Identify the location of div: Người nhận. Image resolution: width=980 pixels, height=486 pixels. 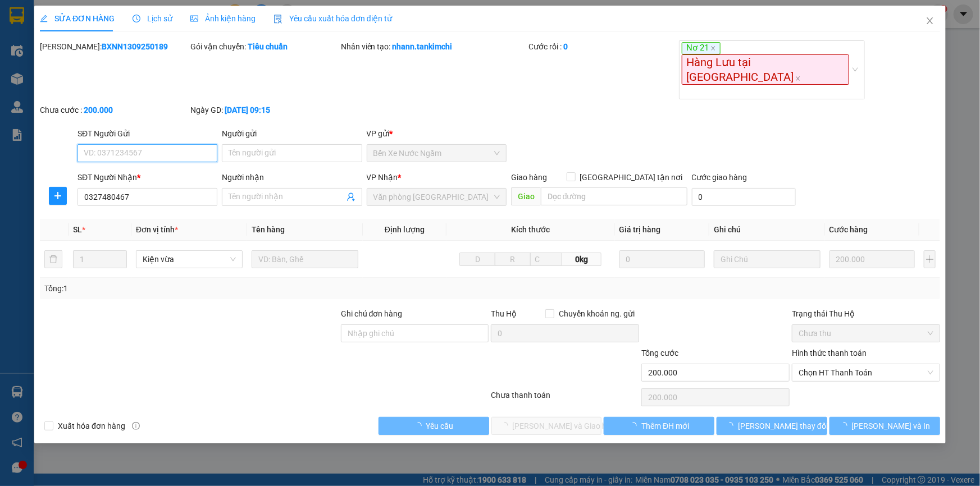
(291, 177).